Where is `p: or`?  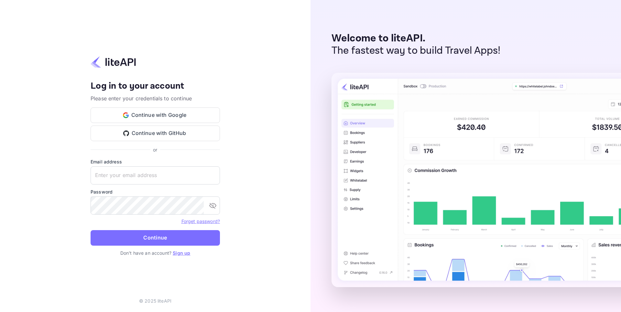 p: or is located at coordinates (155, 149).